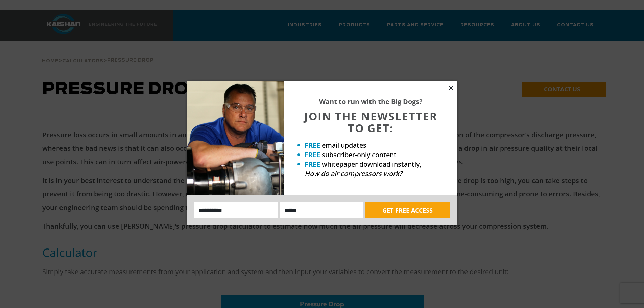 The width and height of the screenshot is (644, 308). I want to click on span: JOIN THE NEWSLETTER TO GET:, so click(371, 122).